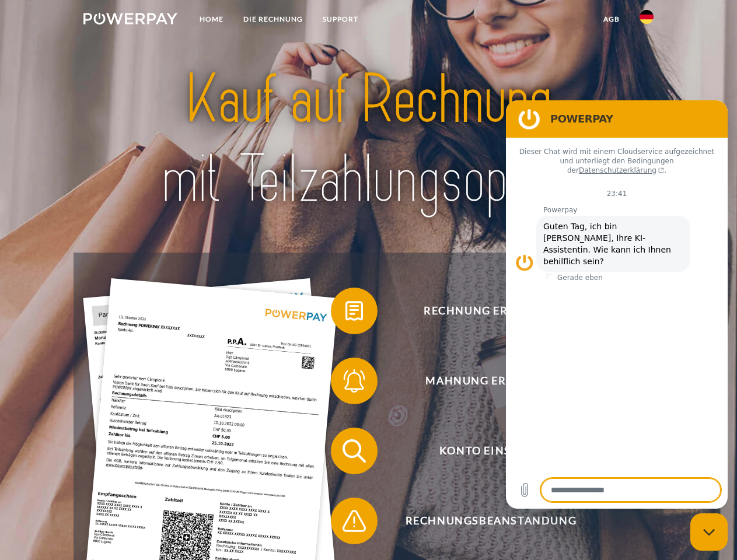  I want to click on span: Rechnung erhalten?, so click(490, 311).